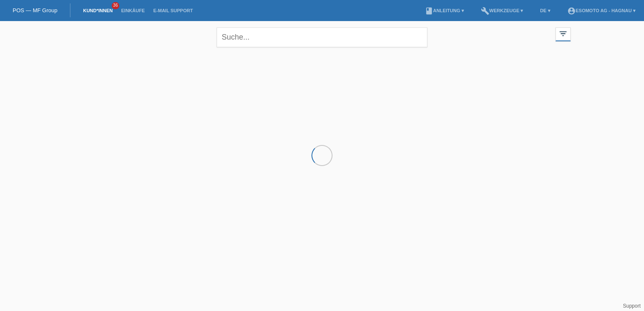 This screenshot has height=311, width=644. I want to click on a: Kund*innen, so click(98, 11).